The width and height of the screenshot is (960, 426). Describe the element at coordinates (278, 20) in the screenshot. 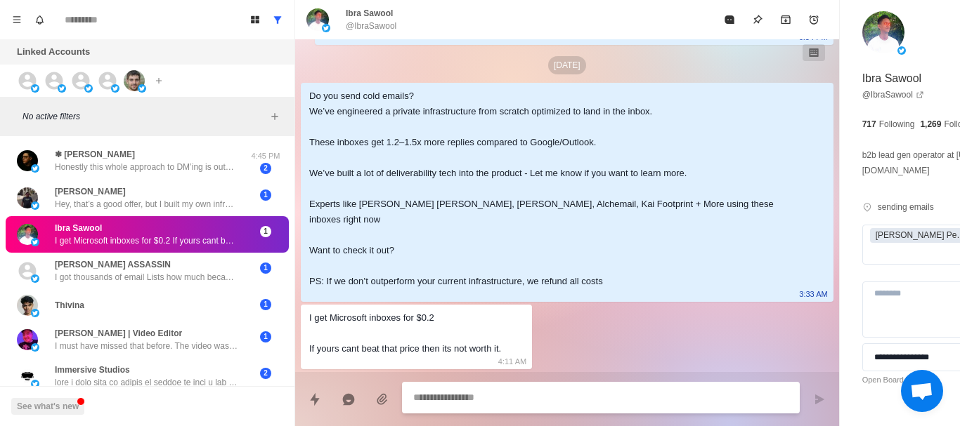

I see `button: Show all conversations` at that location.